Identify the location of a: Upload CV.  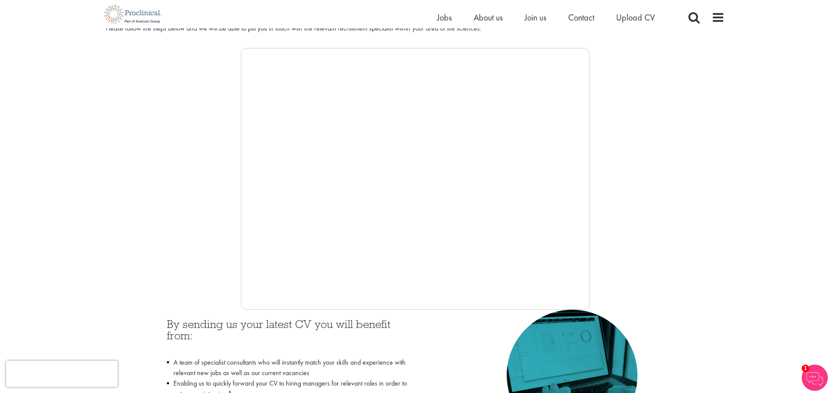
(635, 17).